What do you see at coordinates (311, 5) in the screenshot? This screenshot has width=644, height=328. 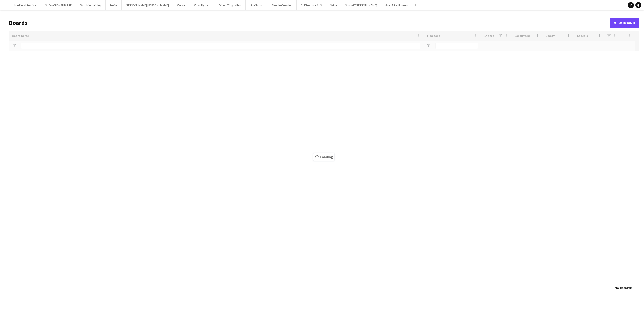 I see `button: GolfPromote ApS` at bounding box center [311, 5].